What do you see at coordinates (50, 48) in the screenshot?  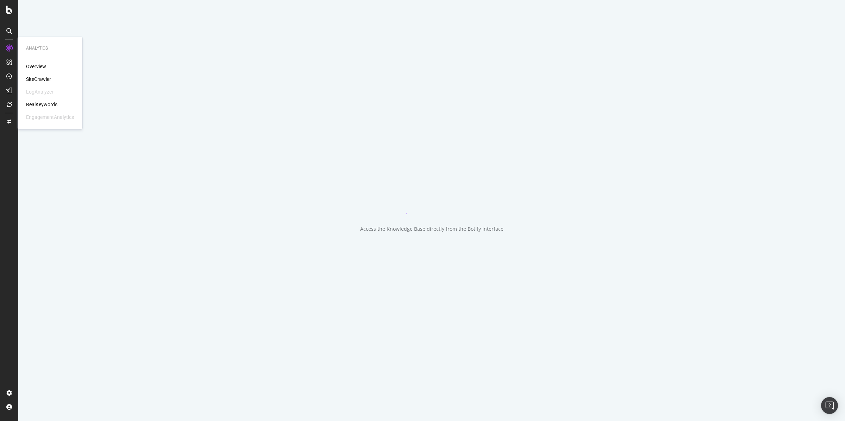 I see `div: Analytics` at bounding box center [50, 48].